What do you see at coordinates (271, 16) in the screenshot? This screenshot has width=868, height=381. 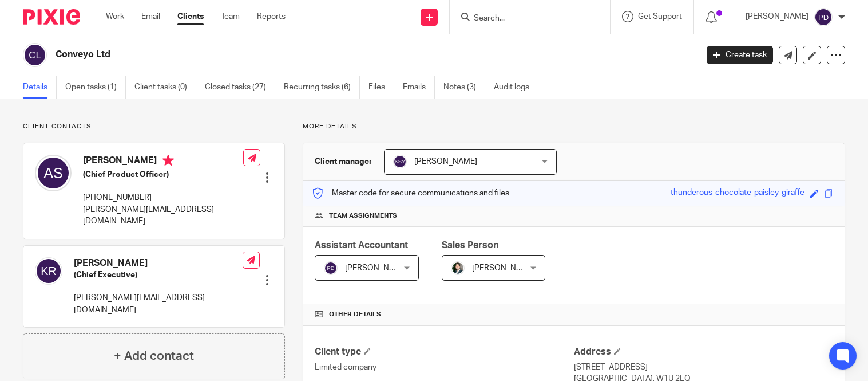 I see `a: Reports` at bounding box center [271, 16].